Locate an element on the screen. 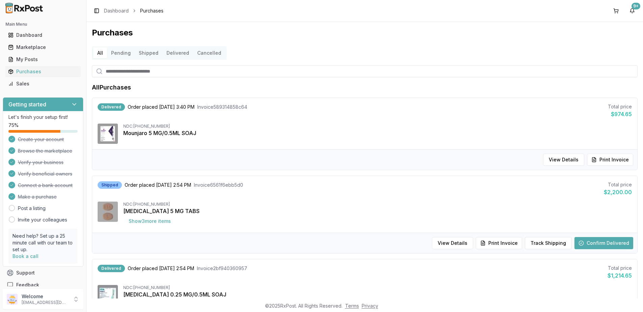  a: Book a call is located at coordinates (25, 256).